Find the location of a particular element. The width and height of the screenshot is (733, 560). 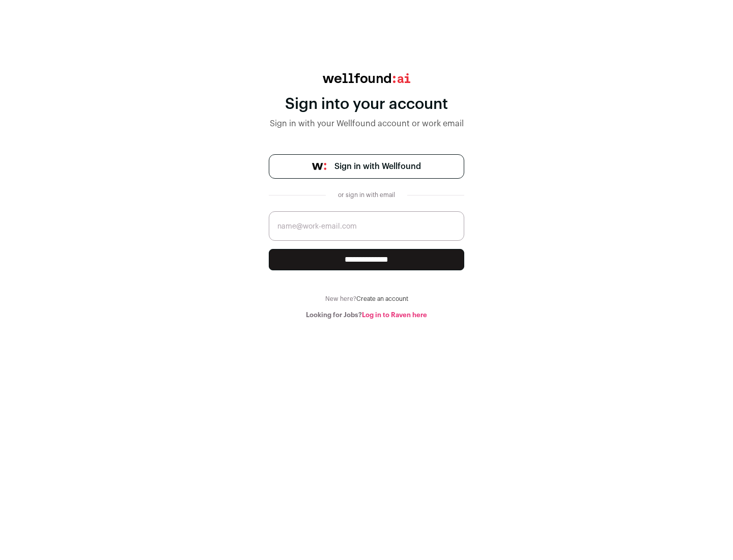

div: Sign in with your Wellfound account or work email is located at coordinates (366, 124).